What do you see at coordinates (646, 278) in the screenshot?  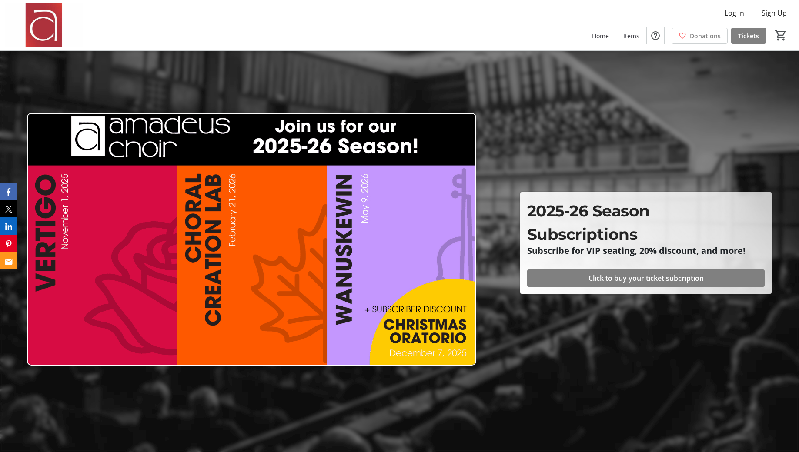 I see `button: Click to buy your ticket subcription` at bounding box center [646, 278].